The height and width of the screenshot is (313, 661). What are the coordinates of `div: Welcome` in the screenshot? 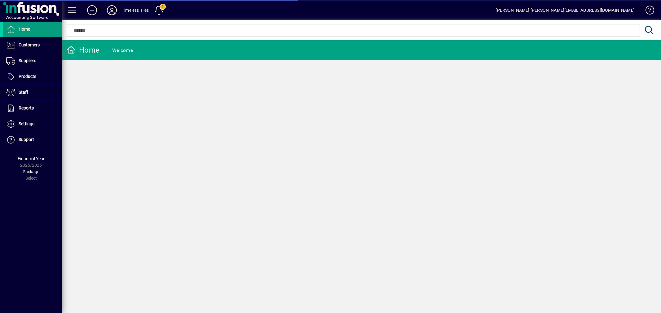 It's located at (122, 50).